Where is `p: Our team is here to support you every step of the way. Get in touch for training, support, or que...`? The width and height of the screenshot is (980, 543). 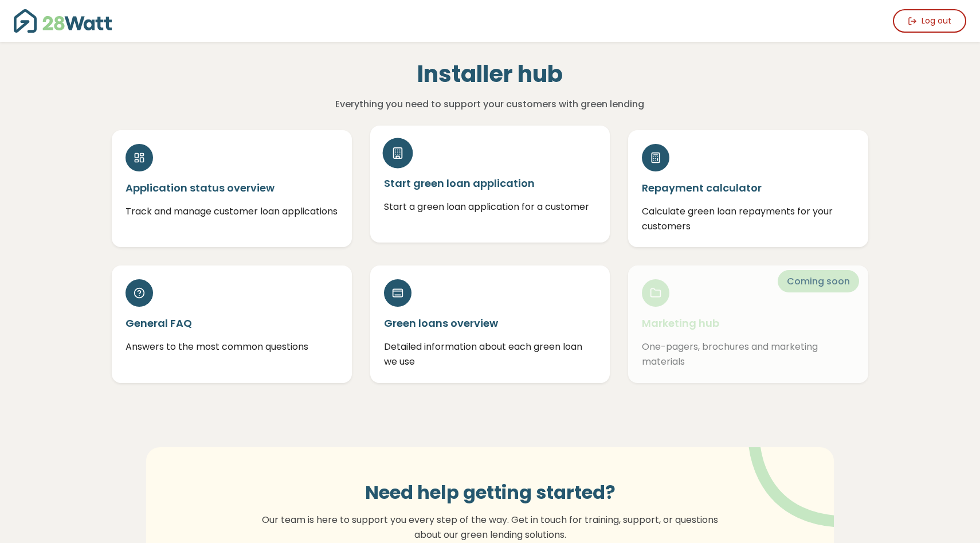
p: Our team is here to support you every step of the way. Get in touch for training, support, or que... is located at coordinates (490, 527).